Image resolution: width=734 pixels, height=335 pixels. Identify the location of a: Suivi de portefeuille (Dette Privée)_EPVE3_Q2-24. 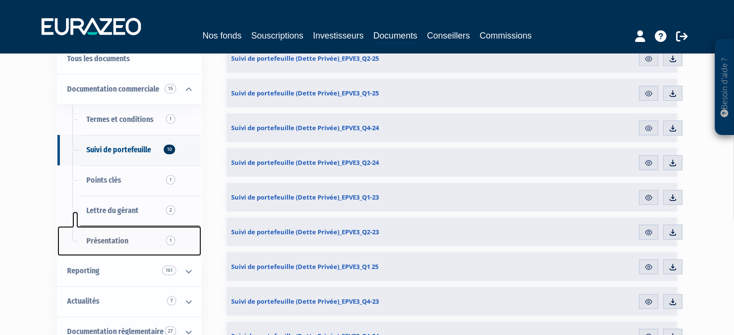
(368, 163).